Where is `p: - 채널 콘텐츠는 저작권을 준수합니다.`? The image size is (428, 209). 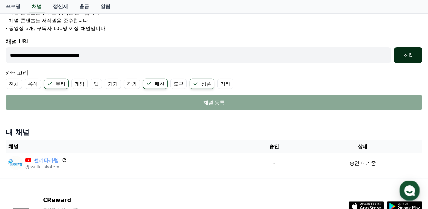
p: - 채널 콘텐츠는 저작권을 준수합니다. is located at coordinates (47, 21).